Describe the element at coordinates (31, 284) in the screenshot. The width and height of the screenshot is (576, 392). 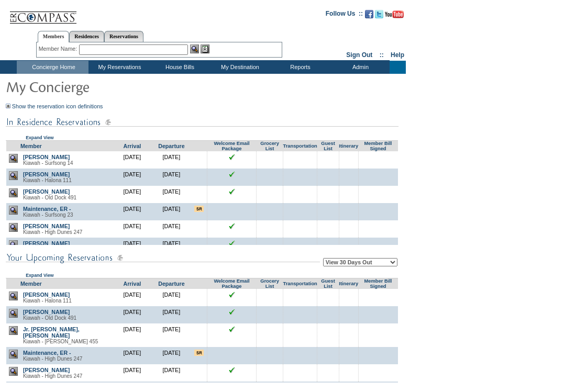
I see `a: Member` at that location.